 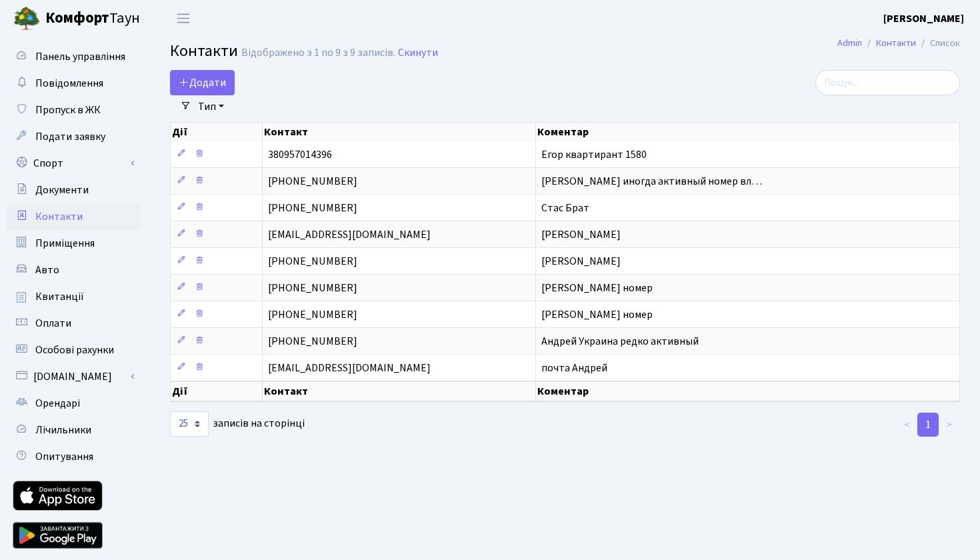 What do you see at coordinates (73, 136) in the screenshot?
I see `a: Подати заявку` at bounding box center [73, 136].